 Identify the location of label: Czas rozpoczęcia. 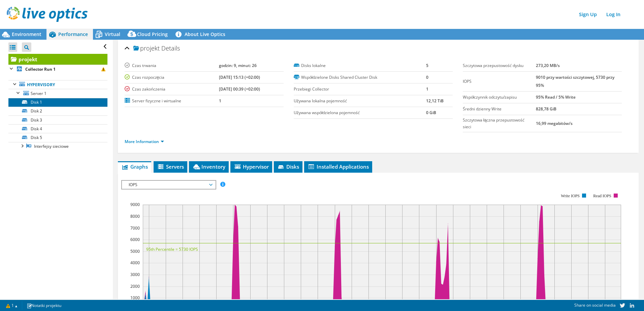
(172, 77).